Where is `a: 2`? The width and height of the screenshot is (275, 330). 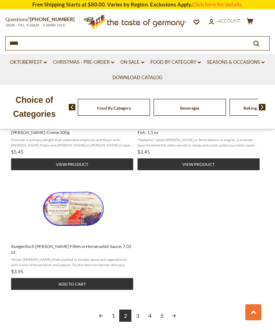
a: 2 is located at coordinates (125, 315).